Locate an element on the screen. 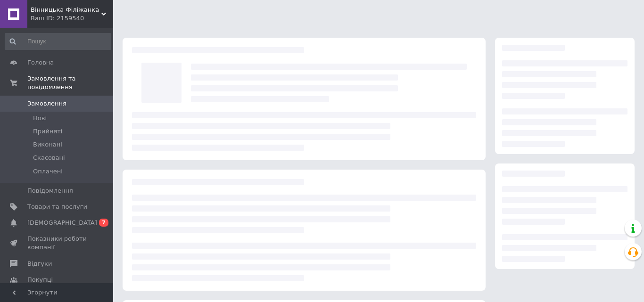  span: Показники роботи компанії is located at coordinates (57, 243).